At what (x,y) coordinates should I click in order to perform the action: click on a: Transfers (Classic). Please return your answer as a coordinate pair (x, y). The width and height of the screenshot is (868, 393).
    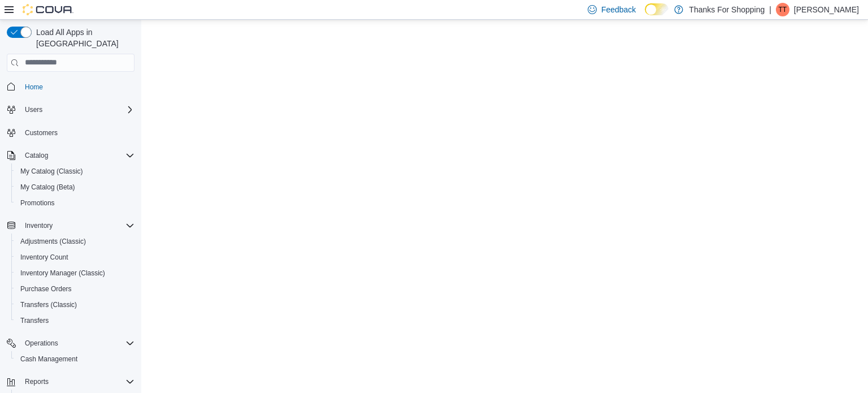
    Looking at the image, I should click on (48, 305).